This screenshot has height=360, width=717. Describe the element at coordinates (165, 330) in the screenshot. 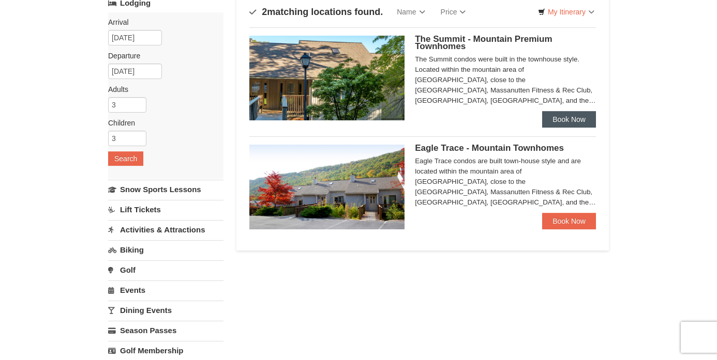

I see `a: Season Passes` at that location.